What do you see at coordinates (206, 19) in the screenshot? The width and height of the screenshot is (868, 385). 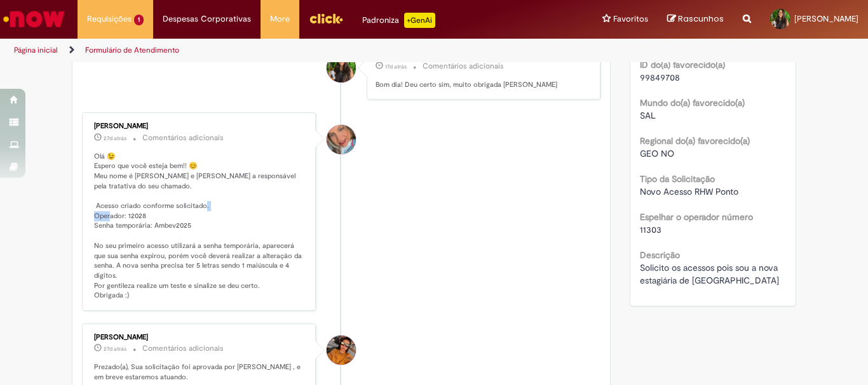 I see `span: Despesas Corporativas` at bounding box center [206, 19].